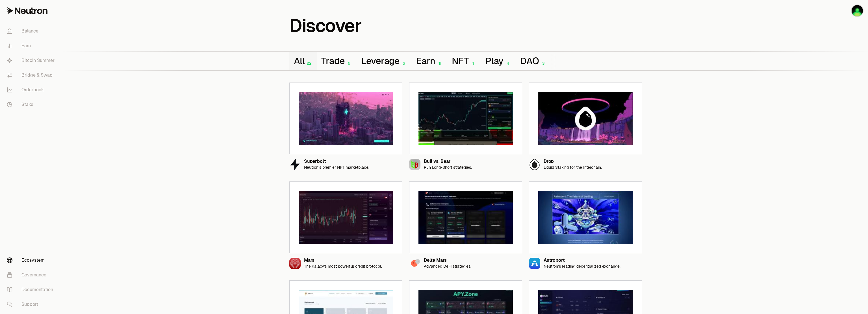  What do you see at coordinates (498, 61) in the screenshot?
I see `button: Play` at bounding box center [498, 61].